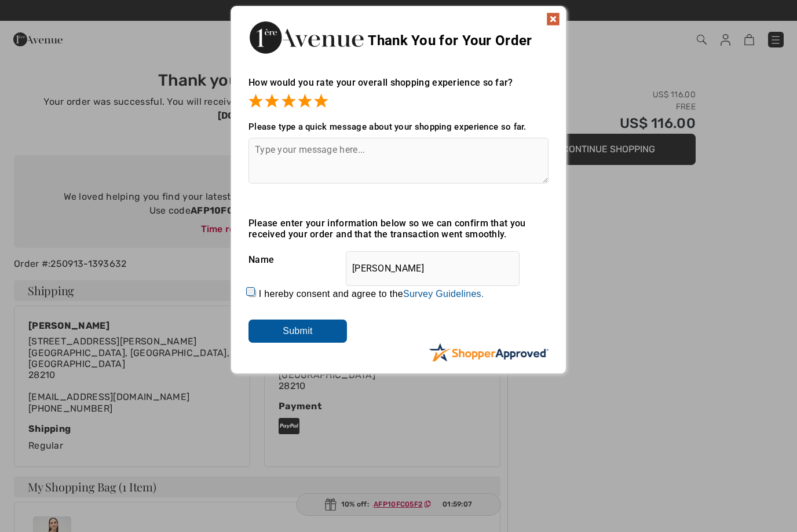 The height and width of the screenshot is (532, 797). I want to click on a: Survey Guidelines., so click(443, 293).